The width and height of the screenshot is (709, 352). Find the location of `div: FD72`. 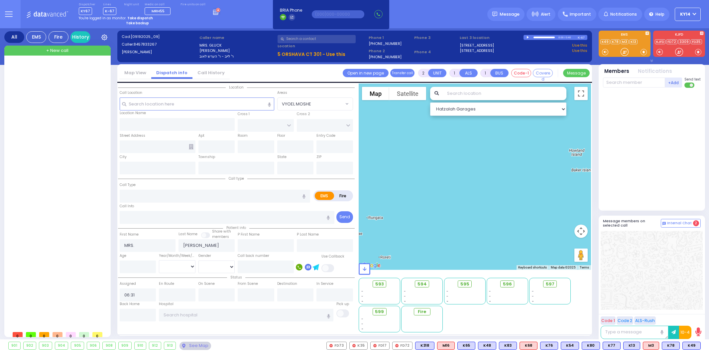

div: FD72 is located at coordinates (402, 346).